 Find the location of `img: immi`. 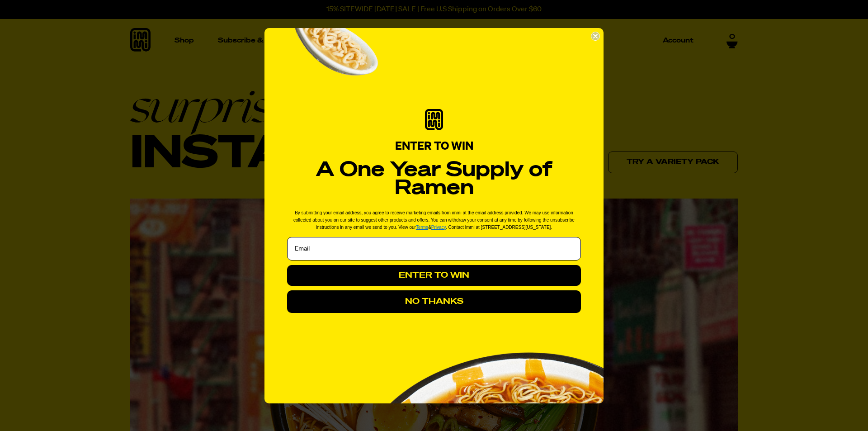

img: immi is located at coordinates (434, 119).